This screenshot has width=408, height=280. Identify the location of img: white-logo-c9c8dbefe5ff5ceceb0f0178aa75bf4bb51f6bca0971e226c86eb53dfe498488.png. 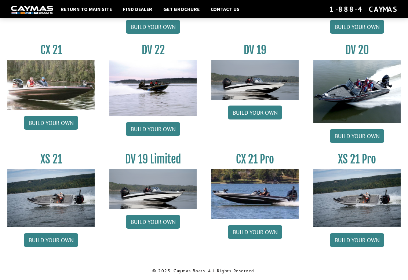
(32, 10).